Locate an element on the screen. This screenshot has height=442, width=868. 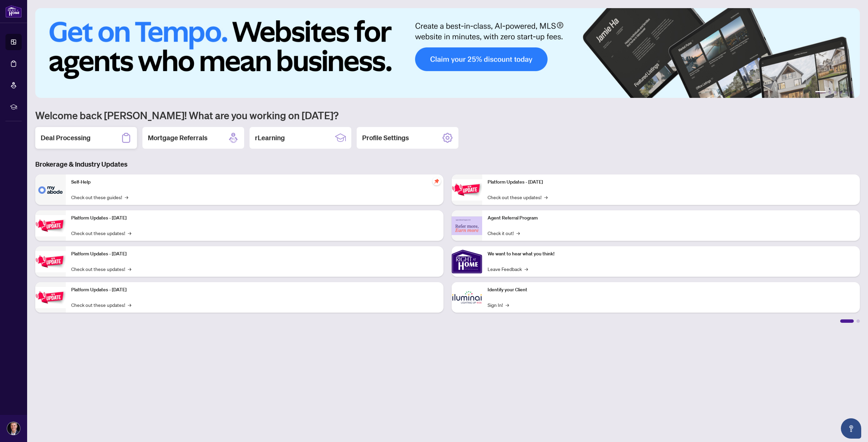
span: pushpin is located at coordinates (437, 181).